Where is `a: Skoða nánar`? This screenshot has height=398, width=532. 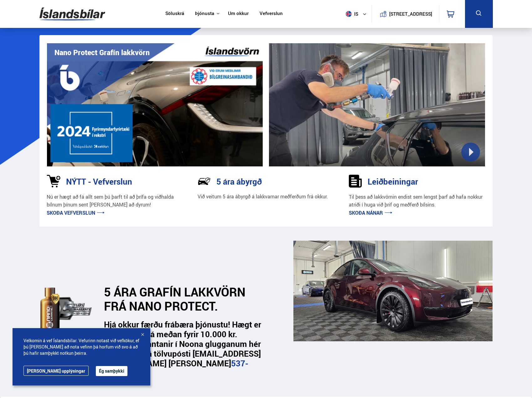
a: Skoða nánar is located at coordinates (371, 213).